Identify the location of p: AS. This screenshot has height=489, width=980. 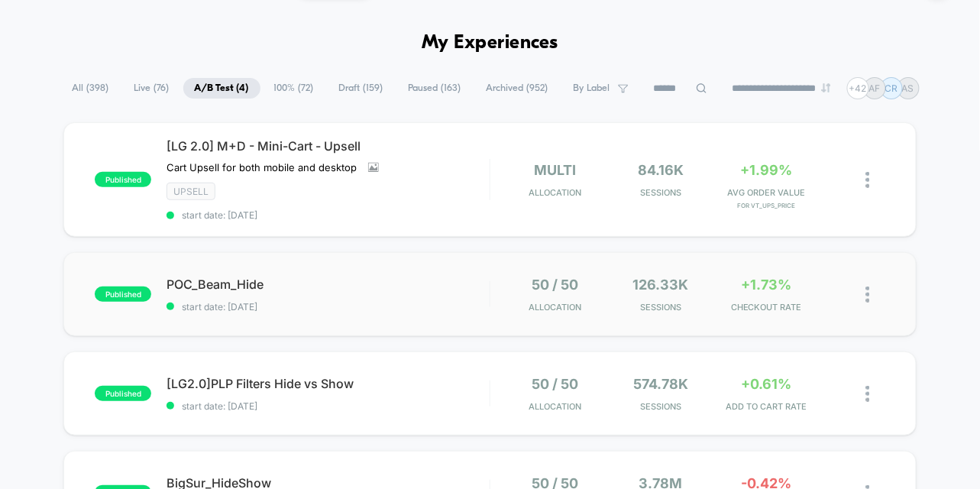
(909, 88).